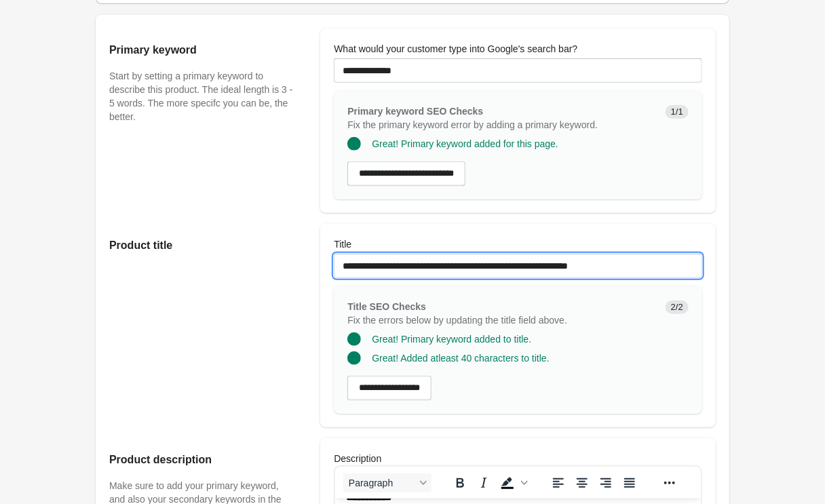 This screenshot has height=504, width=825. What do you see at coordinates (451, 340) in the screenshot?
I see `span: Great! Primary keyword added to title.` at bounding box center [451, 340].